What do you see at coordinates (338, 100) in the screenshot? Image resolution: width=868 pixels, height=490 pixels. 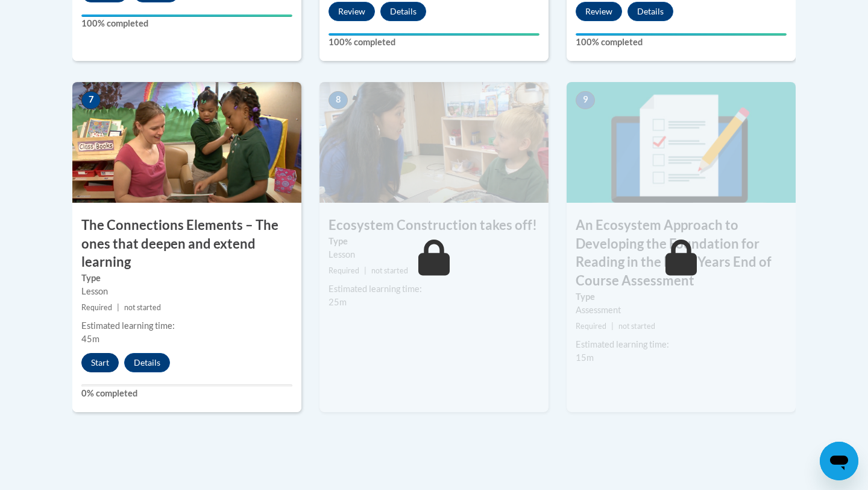 I see `span: 8` at bounding box center [338, 100].